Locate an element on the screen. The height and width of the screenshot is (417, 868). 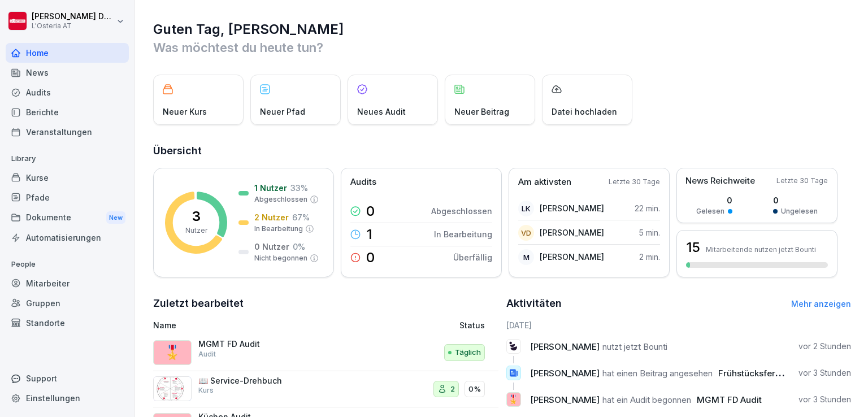
p: 2 min. is located at coordinates (649, 256).